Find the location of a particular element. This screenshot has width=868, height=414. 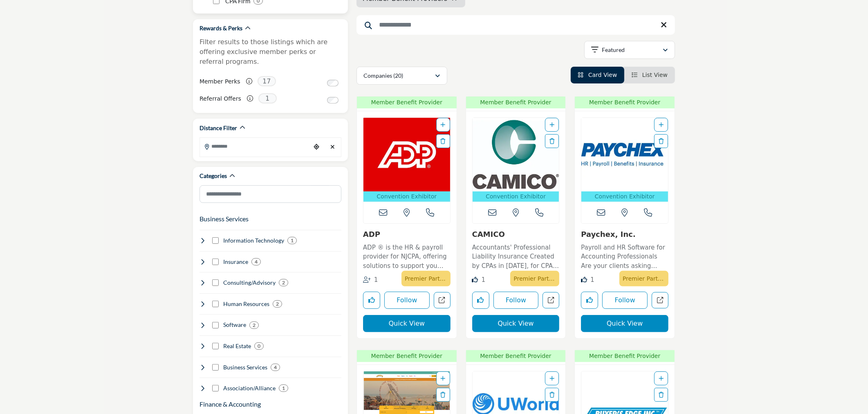

span: List View is located at coordinates (655, 75).